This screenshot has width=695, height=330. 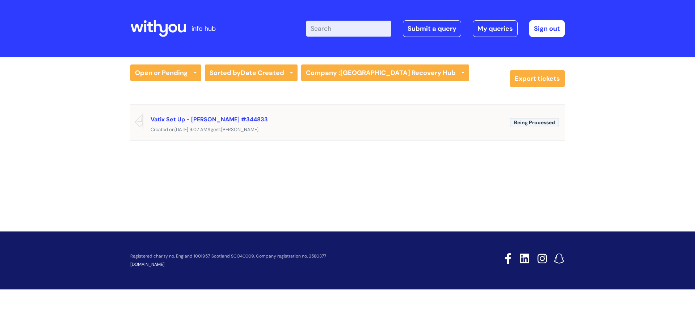 What do you see at coordinates (292, 256) in the screenshot?
I see `p: Registered charity no. England 1001957, Scotland SCO40009. Company registration no. 2580377` at bounding box center [292, 256].